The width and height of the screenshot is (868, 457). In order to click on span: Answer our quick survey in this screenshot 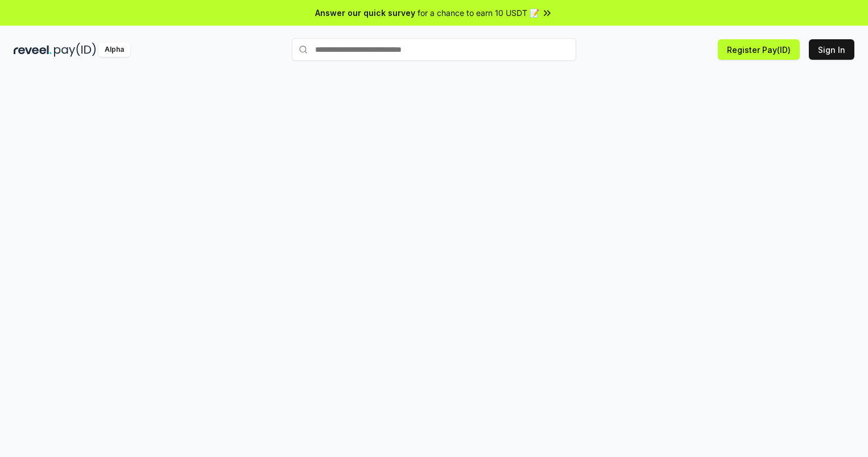, I will do `click(365, 13)`.